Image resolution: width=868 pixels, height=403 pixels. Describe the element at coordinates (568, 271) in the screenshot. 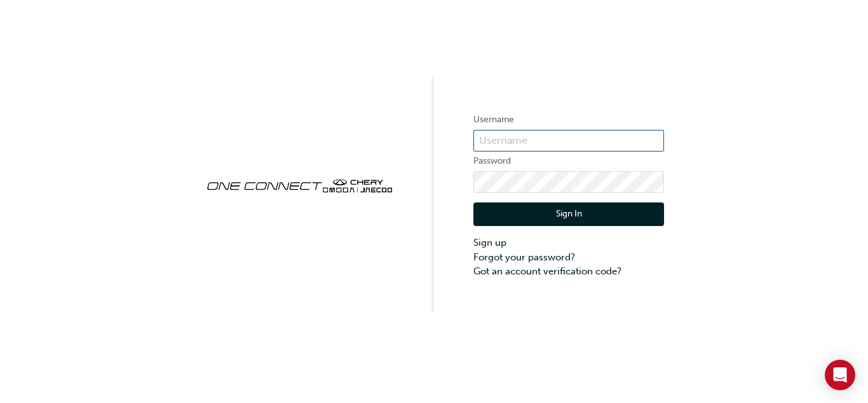

I see `a: Got an account verification code?` at that location.